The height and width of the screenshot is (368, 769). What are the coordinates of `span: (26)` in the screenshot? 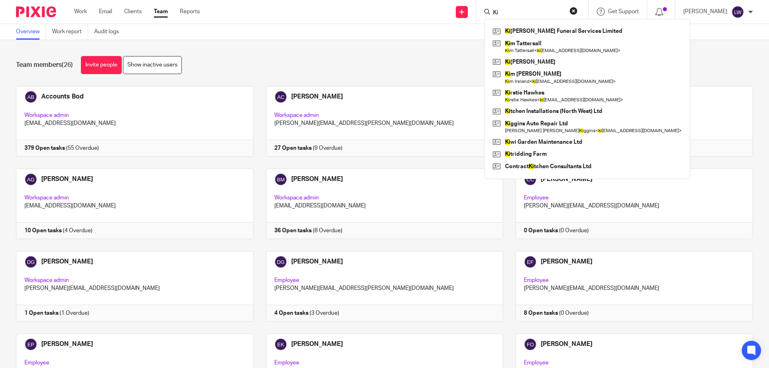 It's located at (67, 65).